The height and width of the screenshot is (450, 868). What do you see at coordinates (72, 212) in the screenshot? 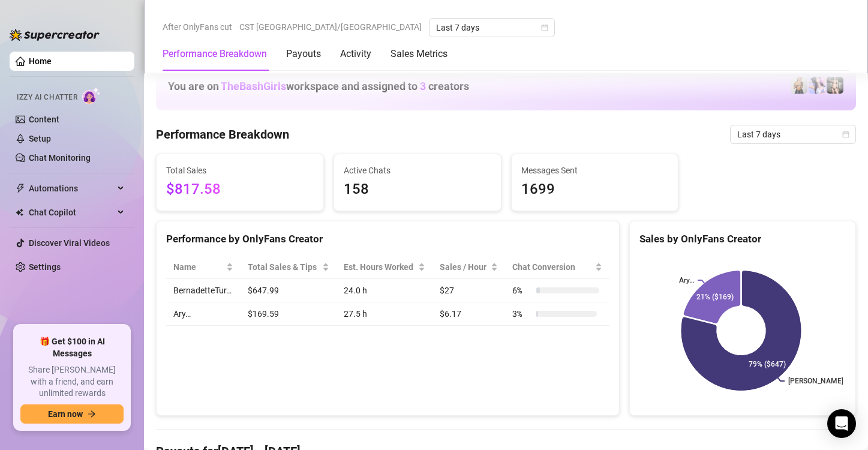
I see `span: Chat Copilot` at bounding box center [72, 212].